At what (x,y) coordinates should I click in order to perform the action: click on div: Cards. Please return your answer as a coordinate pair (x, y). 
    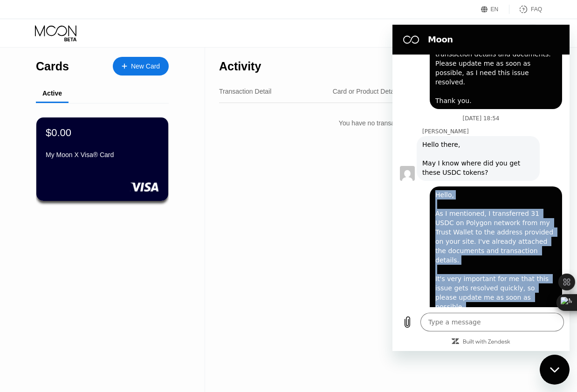
    Looking at the image, I should click on (52, 66).